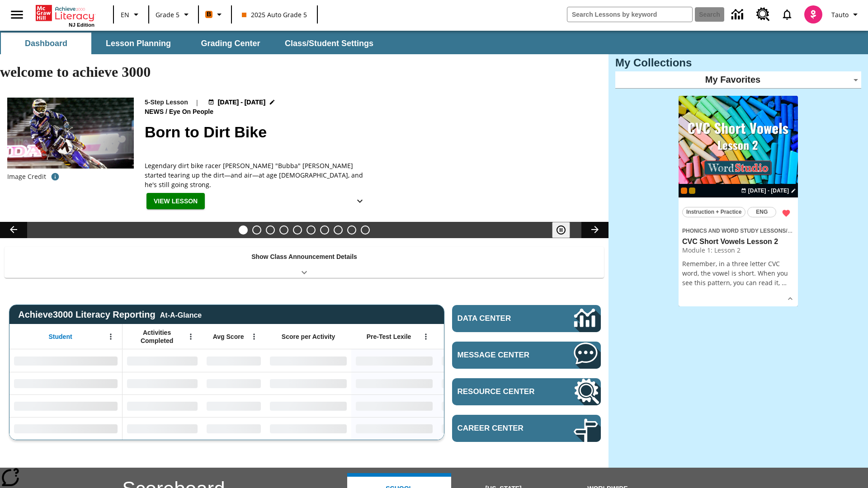 This screenshot has width=868, height=488. I want to click on div: Home, so click(65, 16).